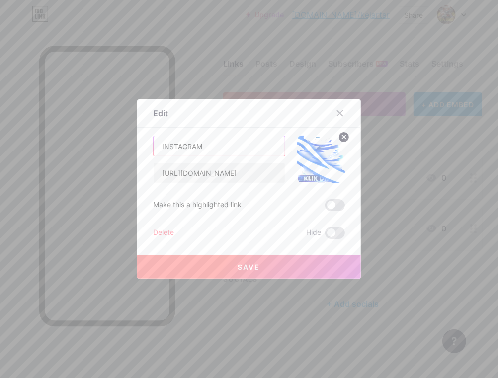 The height and width of the screenshot is (378, 498). What do you see at coordinates (321, 159) in the screenshot?
I see `img: link_thumbnail` at bounding box center [321, 159].